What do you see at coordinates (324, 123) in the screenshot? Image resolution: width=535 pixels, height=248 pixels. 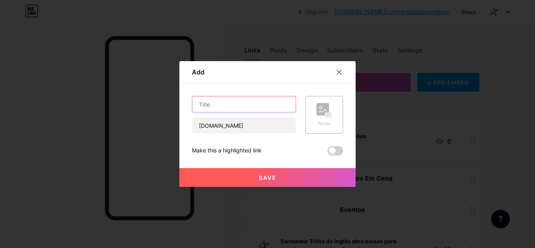 I see `div: Picture` at bounding box center [324, 123].